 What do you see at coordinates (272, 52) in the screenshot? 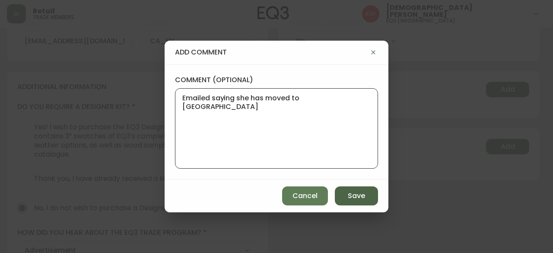
I see `h4: add comment` at bounding box center [272, 52].